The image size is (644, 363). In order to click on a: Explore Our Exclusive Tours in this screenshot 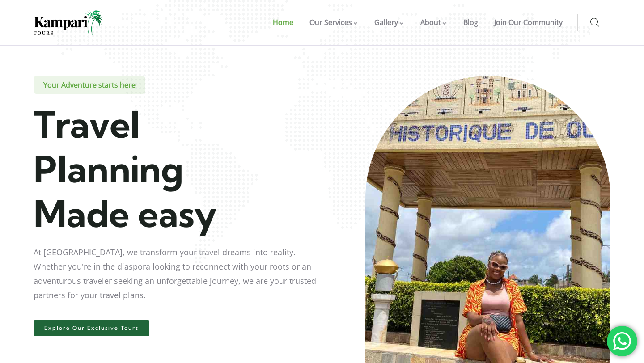, I will do `click(91, 328)`.